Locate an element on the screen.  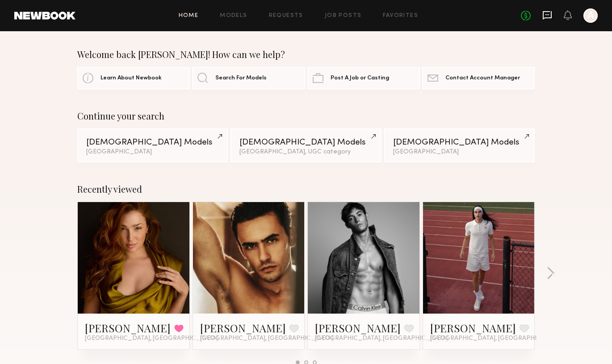
a: Models is located at coordinates (233, 16).